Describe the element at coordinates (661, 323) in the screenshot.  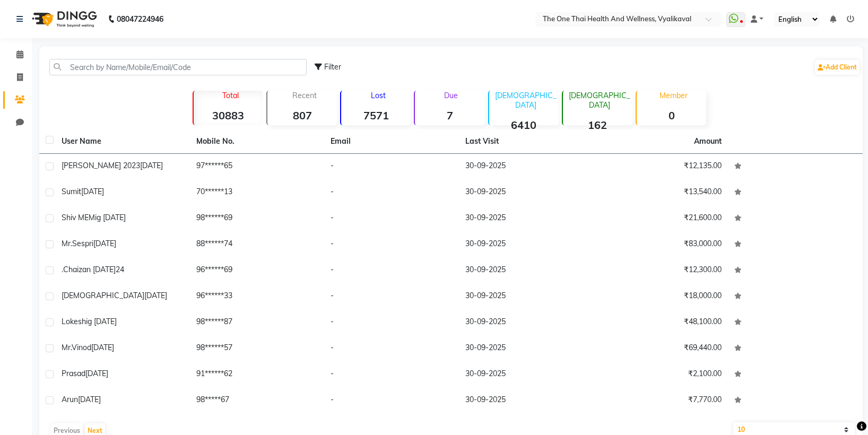
I see `td: ₹48,100.00` at that location.